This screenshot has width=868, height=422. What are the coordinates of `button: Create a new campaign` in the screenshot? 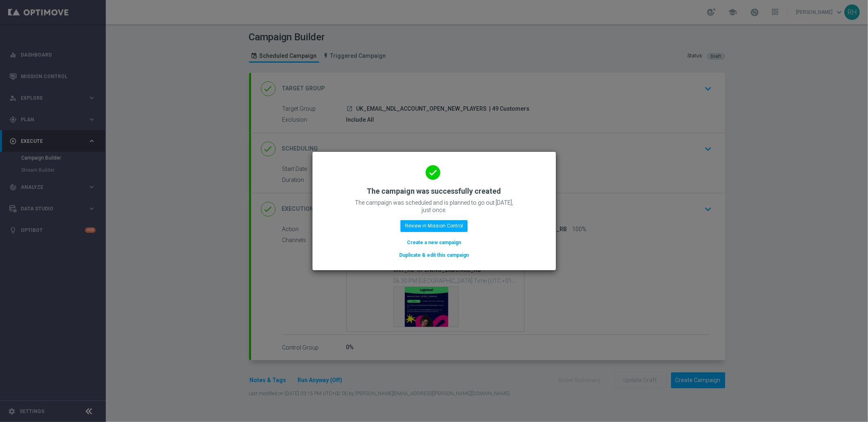 It's located at (434, 242).